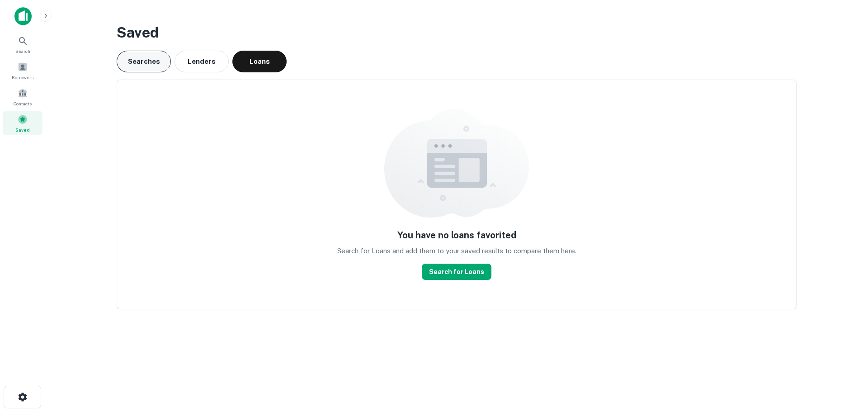 This screenshot has width=868, height=412. I want to click on a: Borrowers, so click(23, 71).